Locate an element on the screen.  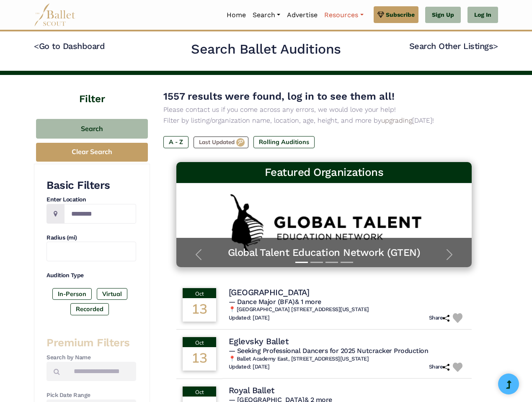
p: Please contact us if you come across any errors, we would love your help! is located at coordinates (324, 110).